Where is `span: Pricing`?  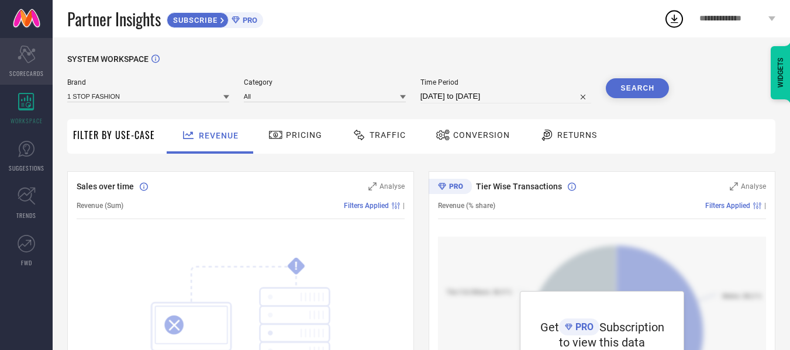
span: Pricing is located at coordinates (304, 135).